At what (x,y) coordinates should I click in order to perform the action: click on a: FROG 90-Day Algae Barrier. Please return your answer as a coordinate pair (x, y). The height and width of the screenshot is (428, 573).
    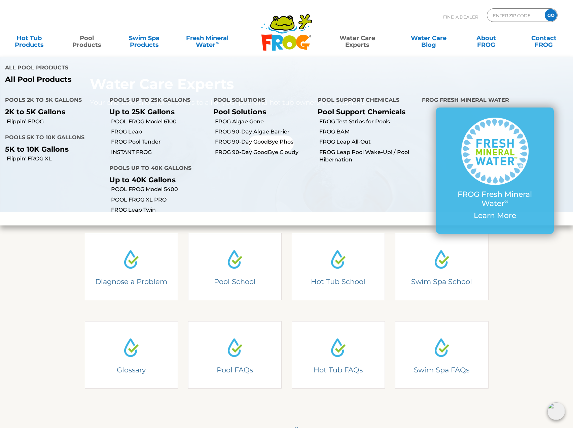
    Looking at the image, I should click on (264, 132).